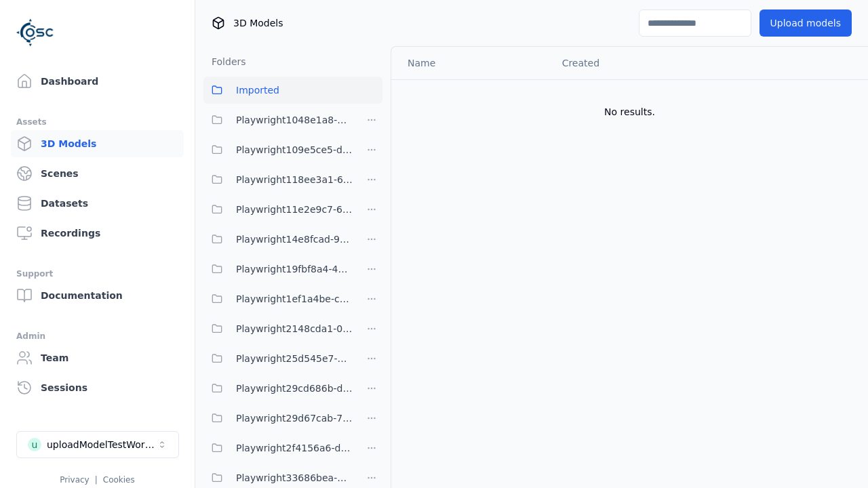 This screenshot has width=868, height=488. What do you see at coordinates (97, 144) in the screenshot?
I see `a: 3D Models` at bounding box center [97, 144].